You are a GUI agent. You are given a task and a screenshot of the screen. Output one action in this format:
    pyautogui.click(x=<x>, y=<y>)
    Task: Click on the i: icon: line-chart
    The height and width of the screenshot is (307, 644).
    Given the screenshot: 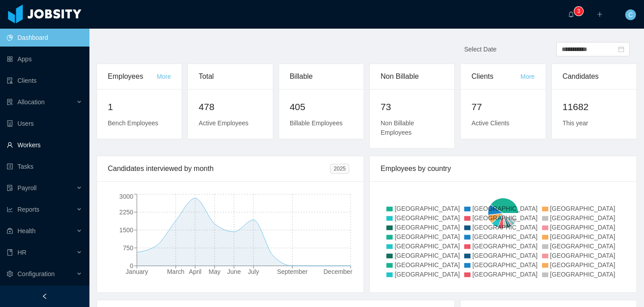 What is the action you would take?
    pyautogui.click(x=10, y=210)
    